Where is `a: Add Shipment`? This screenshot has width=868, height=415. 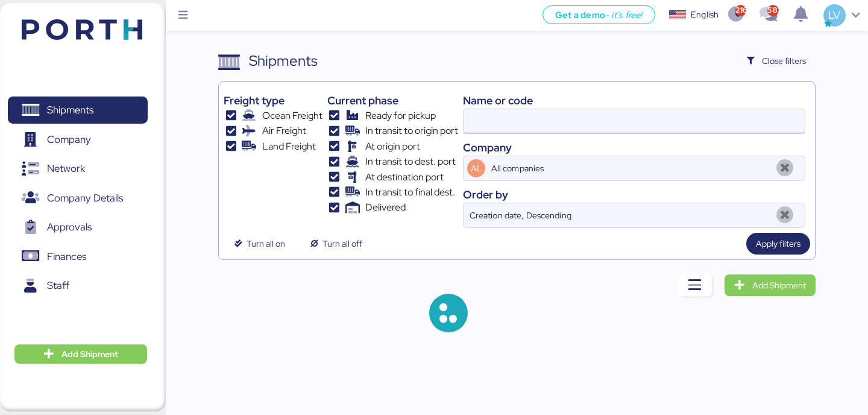
a: Add Shipment is located at coordinates (770, 285).